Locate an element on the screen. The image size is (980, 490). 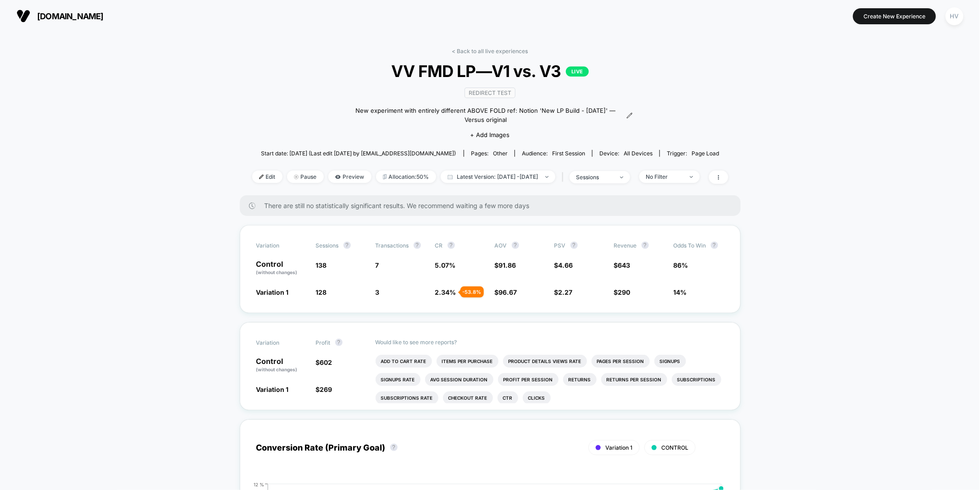
p: Would like to see more reports? is located at coordinates (550, 342).